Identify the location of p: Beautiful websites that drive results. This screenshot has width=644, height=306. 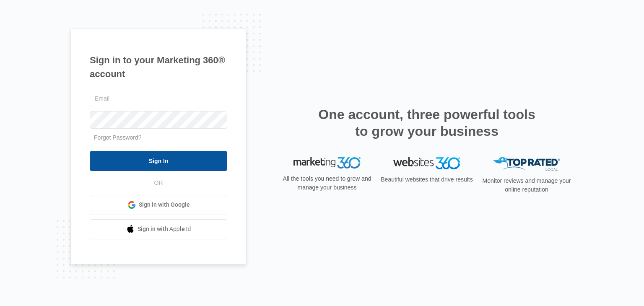
(427, 179).